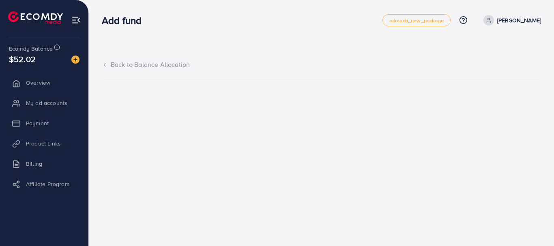 This screenshot has width=554, height=246. What do you see at coordinates (31, 49) in the screenshot?
I see `span: Ecomdy Balance` at bounding box center [31, 49].